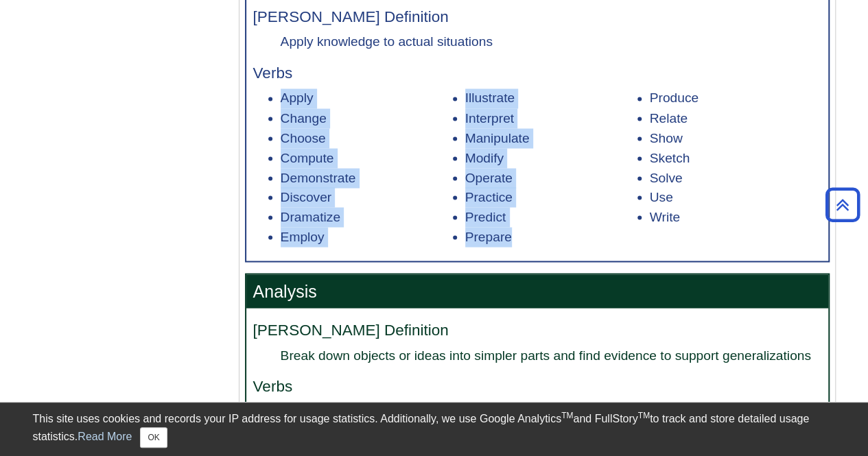 The image size is (868, 456). Describe the element at coordinates (367, 237) in the screenshot. I see `li: Employ` at that location.